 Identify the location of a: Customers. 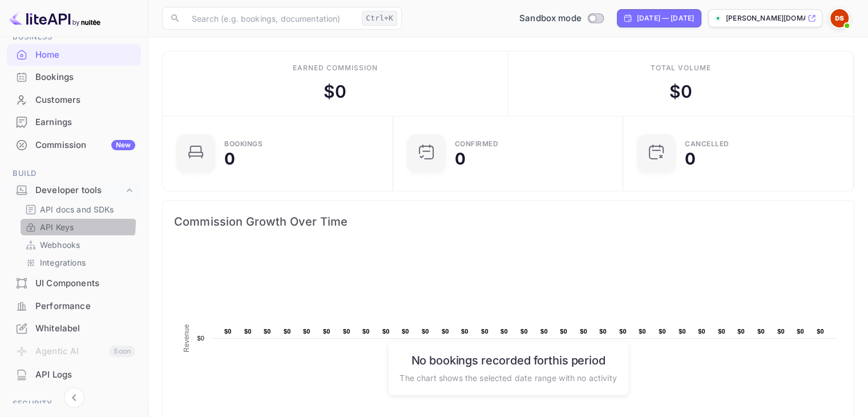
(74, 99).